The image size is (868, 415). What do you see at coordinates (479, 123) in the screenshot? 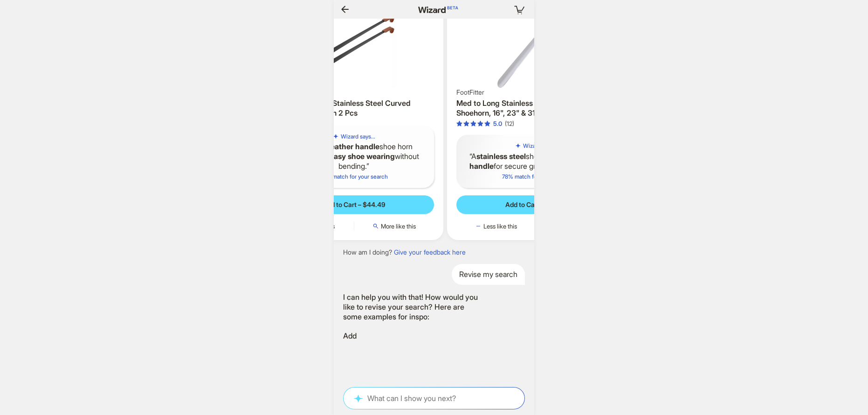
I see `div: 5.0 out of 5 stars` at bounding box center [479, 123].